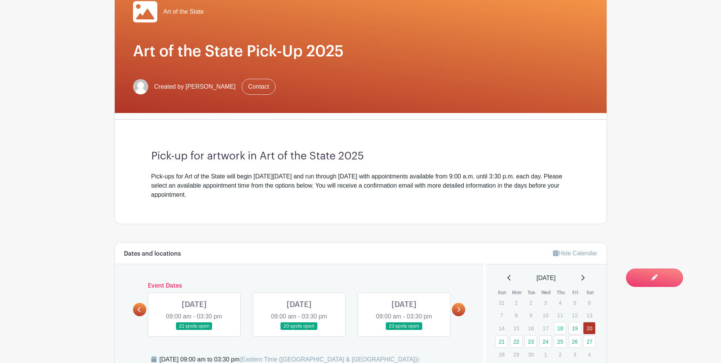 The width and height of the screenshot is (721, 363). Describe the element at coordinates (589, 315) in the screenshot. I see `p: 13` at that location.